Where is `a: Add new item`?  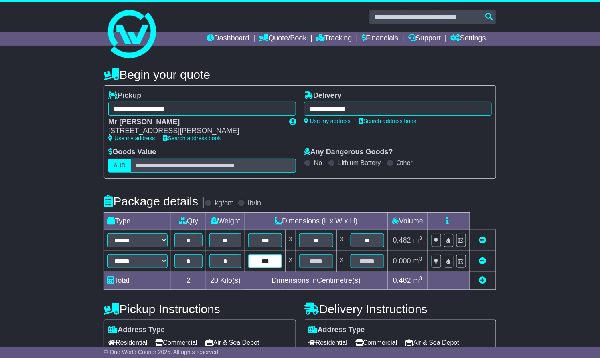 a: Add new item is located at coordinates (483, 281).